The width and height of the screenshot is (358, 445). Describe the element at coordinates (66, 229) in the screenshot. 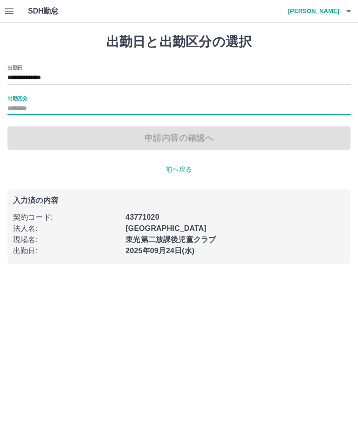

I see `p: 法人名 :` at that location.